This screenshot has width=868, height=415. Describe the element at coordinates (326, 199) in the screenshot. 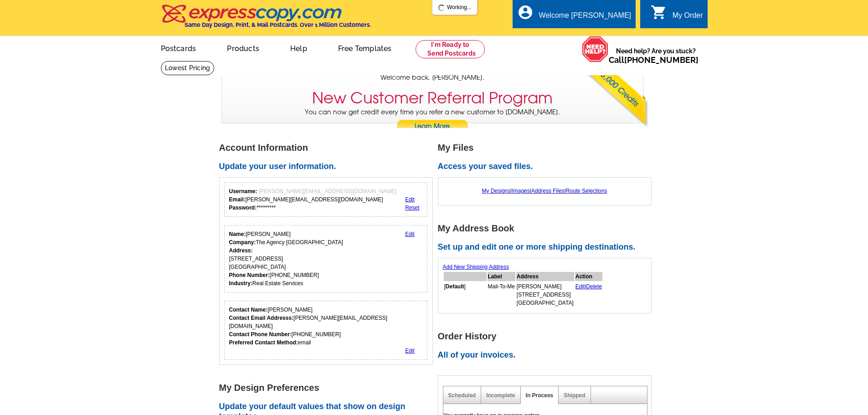

I see `div: Your login information.` at that location.